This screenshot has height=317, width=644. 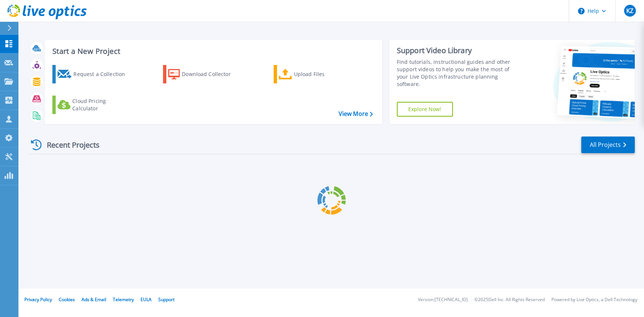 What do you see at coordinates (459, 73) in the screenshot?
I see `div: Find tutorials, instructional guides and other support videos to help you make the most of your L...` at bounding box center [459, 73].